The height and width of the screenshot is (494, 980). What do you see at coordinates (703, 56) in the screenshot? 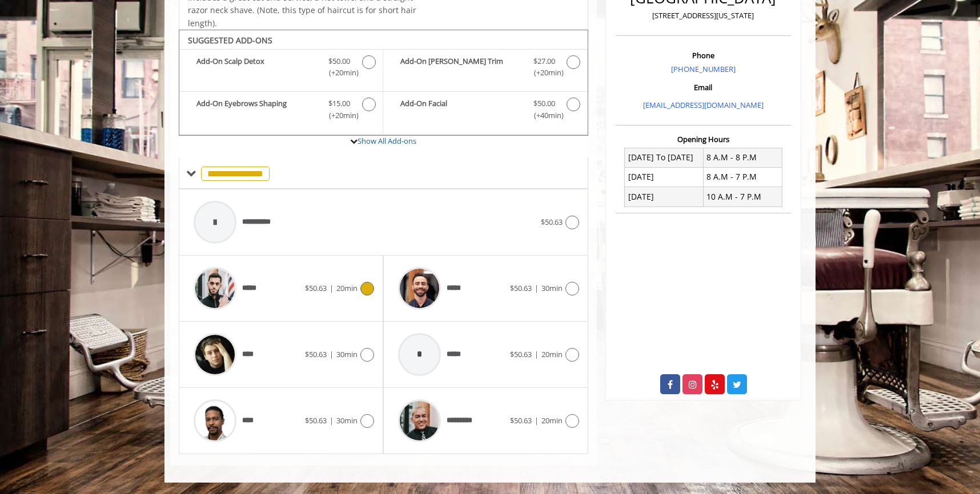
I see `h3: Phone` at bounding box center [703, 56].